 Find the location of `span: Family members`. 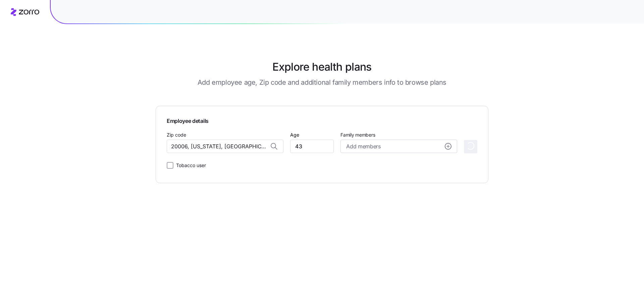

span: Family members is located at coordinates (399, 135).